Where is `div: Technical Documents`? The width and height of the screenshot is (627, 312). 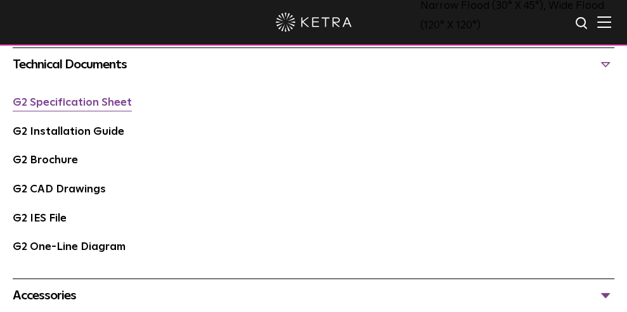
div: Technical Documents is located at coordinates (313, 65).